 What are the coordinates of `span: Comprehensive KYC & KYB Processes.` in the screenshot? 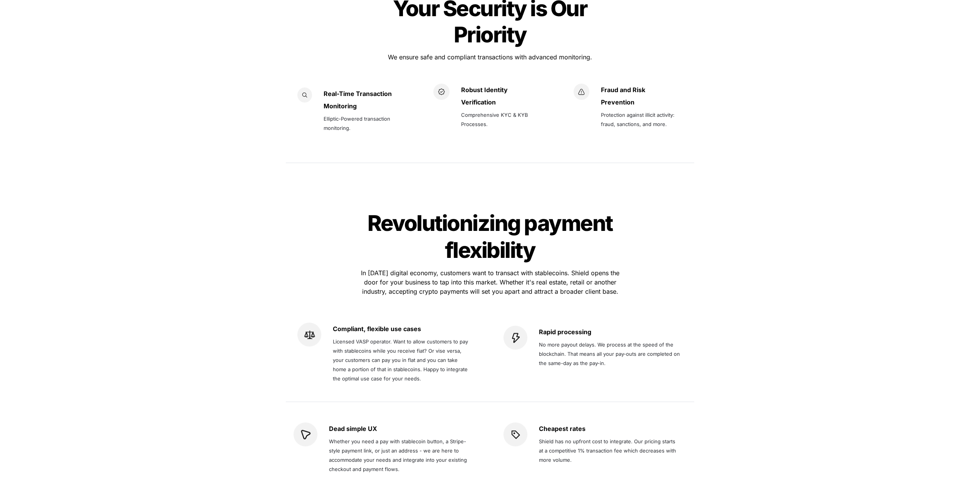 It's located at (496, 119).